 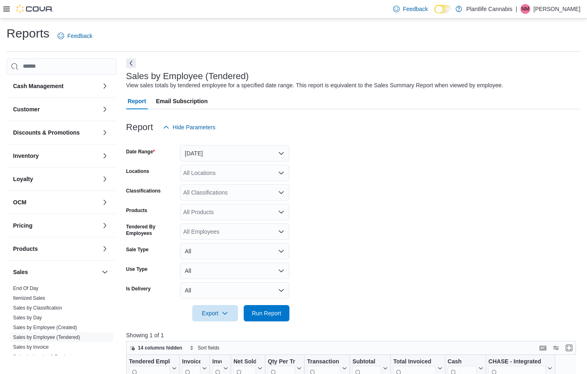 What do you see at coordinates (434, 13) in the screenshot?
I see `span: Dark Mode` at bounding box center [434, 13].